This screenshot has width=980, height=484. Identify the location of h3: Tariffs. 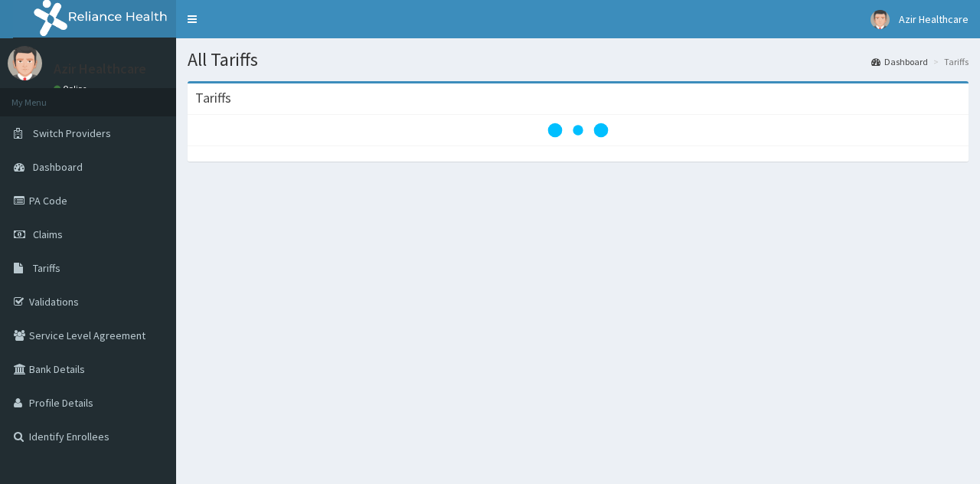
(213, 98).